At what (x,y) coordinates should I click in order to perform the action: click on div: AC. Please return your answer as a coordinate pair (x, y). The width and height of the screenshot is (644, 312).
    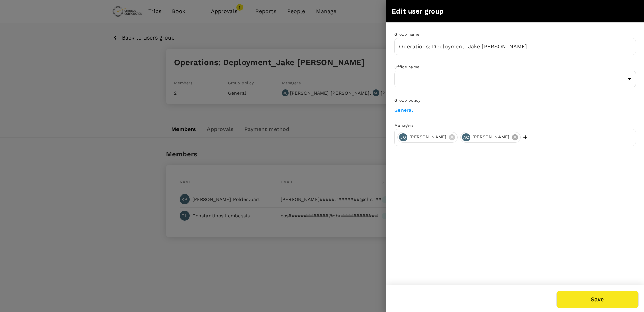
    Looking at the image, I should click on (466, 137).